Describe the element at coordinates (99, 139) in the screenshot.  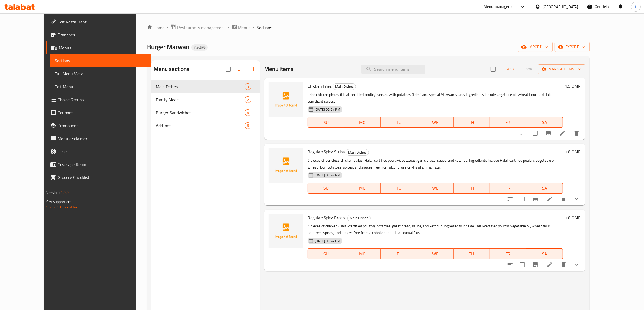
I see `a: Menu disclaimer` at that location.